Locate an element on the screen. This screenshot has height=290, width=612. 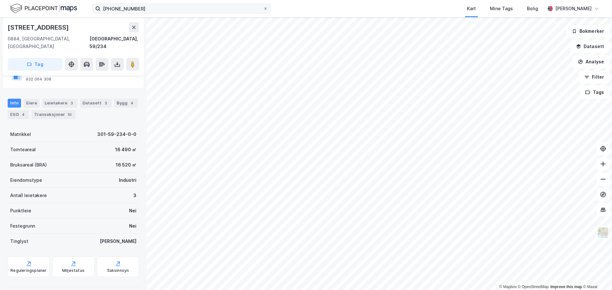
div: Tinglyst is located at coordinates (19, 241).